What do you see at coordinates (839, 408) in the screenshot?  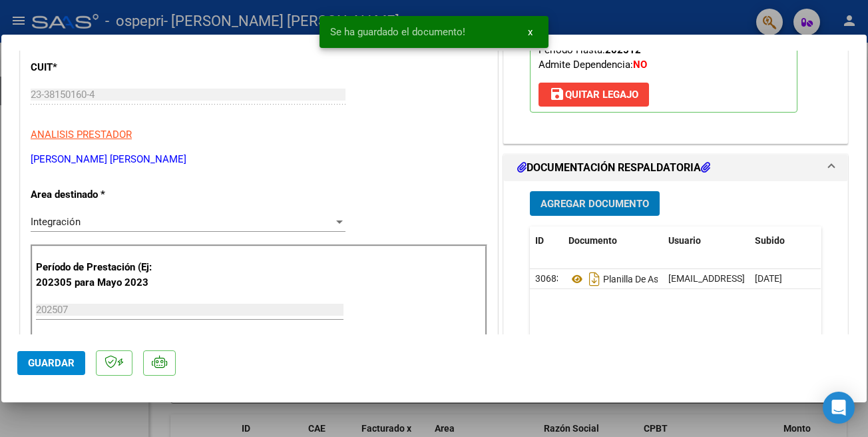 I see `div: Open Intercom Messenger` at bounding box center [839, 408].